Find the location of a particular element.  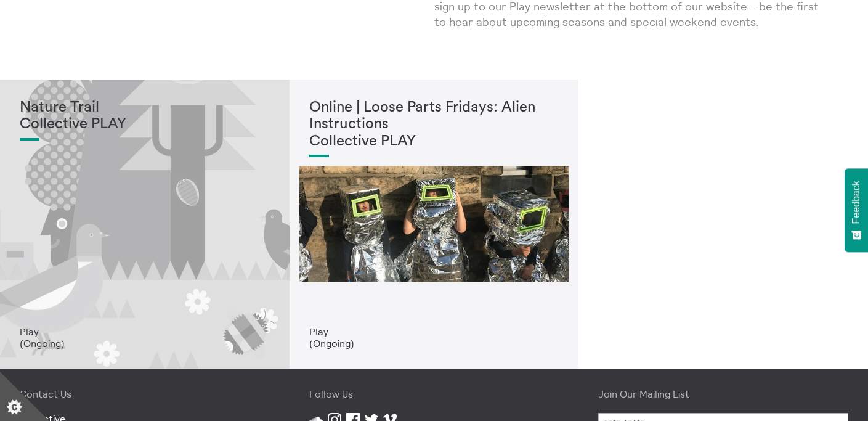

h1: Online | Loose Parts Fridays: Alien Instructions Collective PLAY is located at coordinates (434, 125).